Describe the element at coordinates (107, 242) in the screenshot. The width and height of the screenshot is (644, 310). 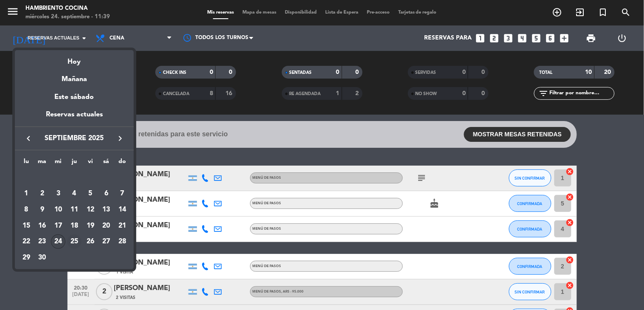
I see `td: 27 de septiembre de 2025` at that location.